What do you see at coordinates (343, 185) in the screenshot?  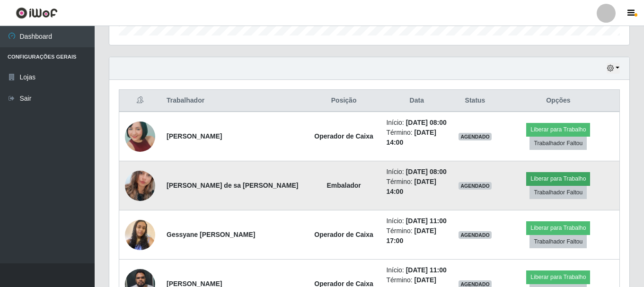 I see `strong: Embalador` at bounding box center [343, 185].